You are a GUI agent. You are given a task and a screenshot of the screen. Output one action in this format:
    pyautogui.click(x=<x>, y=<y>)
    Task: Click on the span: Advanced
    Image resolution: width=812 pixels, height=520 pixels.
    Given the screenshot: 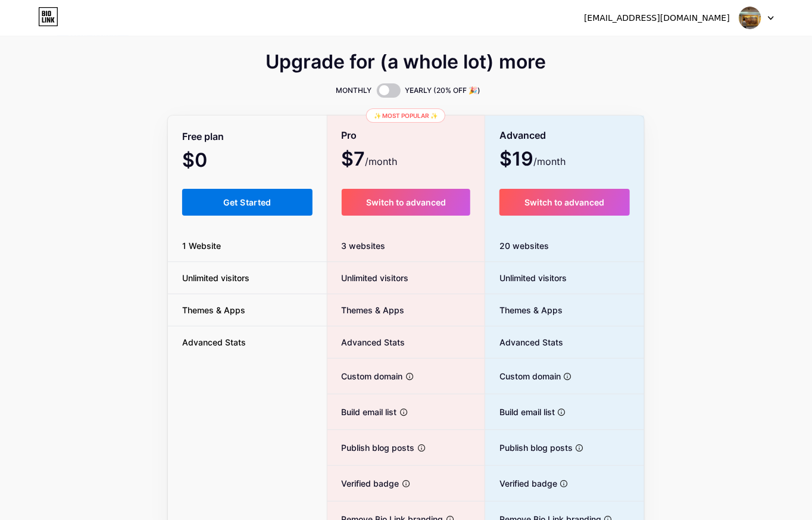 What is the action you would take?
    pyautogui.click(x=523, y=135)
    